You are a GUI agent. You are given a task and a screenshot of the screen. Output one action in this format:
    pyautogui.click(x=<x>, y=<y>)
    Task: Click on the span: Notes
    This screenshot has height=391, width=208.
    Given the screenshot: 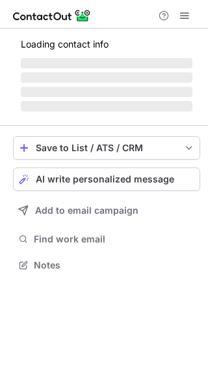 What is the action you would take?
    pyautogui.click(x=115, y=265)
    